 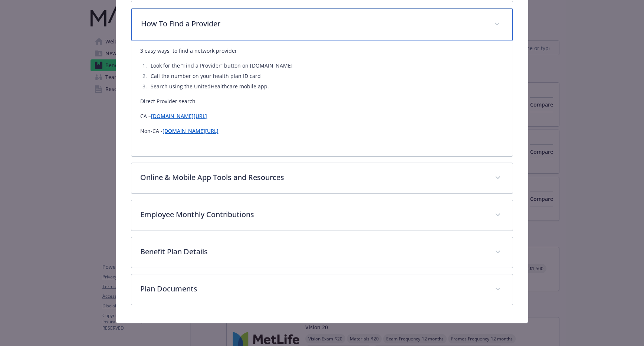 What do you see at coordinates (326, 76) in the screenshot?
I see `li: Call the number on your health plan ID card` at bounding box center [326, 76].